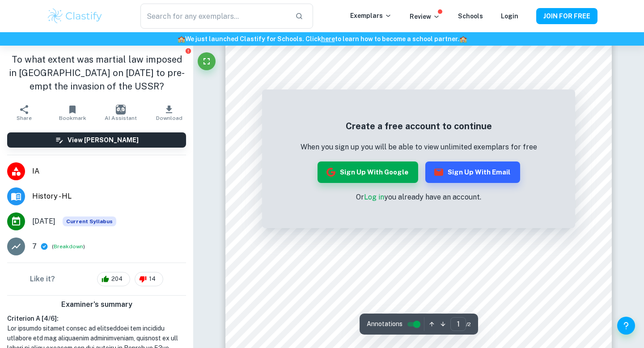 The width and height of the screenshot is (644, 348). Describe the element at coordinates (188, 51) in the screenshot. I see `button: Report issue` at that location.